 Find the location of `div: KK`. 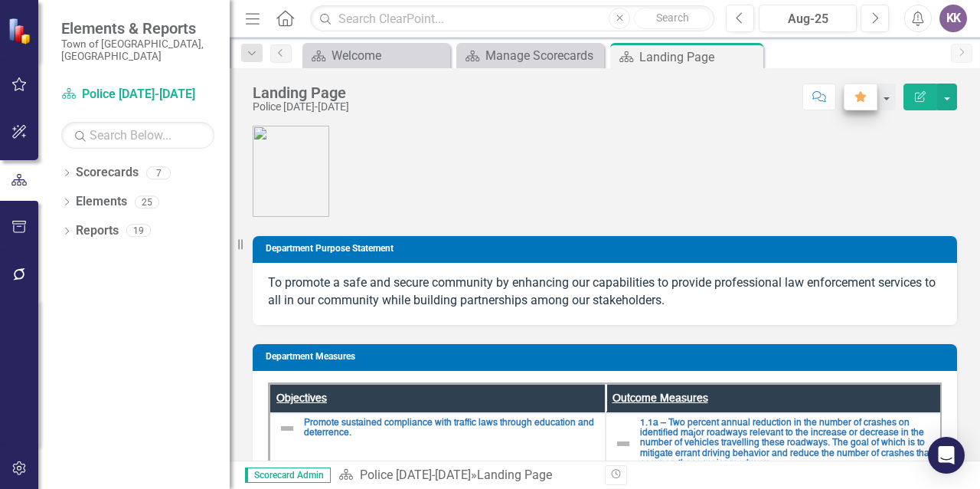

div: KK is located at coordinates (954, 18).